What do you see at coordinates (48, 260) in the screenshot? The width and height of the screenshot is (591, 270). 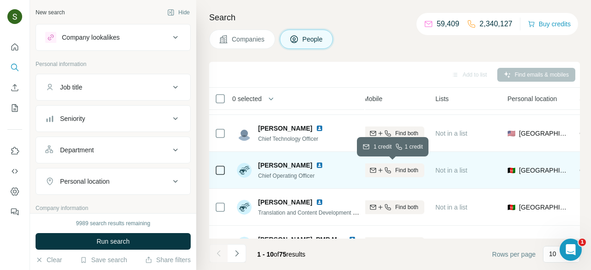 I see `button: Clear` at bounding box center [48, 260].